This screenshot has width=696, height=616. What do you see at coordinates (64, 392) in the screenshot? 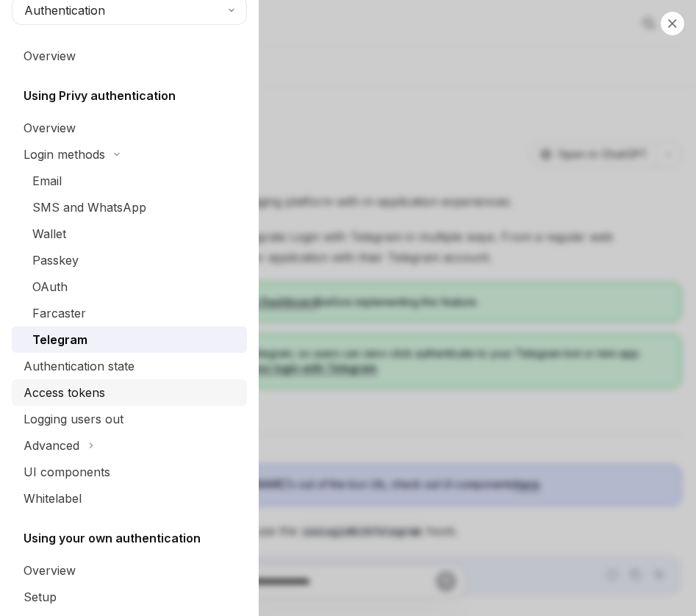
I see `div: Access tokens` at bounding box center [64, 392].